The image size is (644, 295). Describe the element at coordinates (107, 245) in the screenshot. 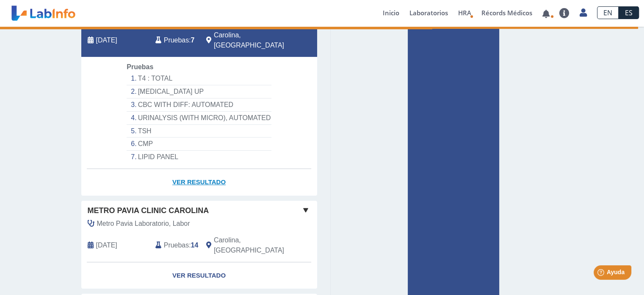

I see `span: 2025-04-28` at that location.